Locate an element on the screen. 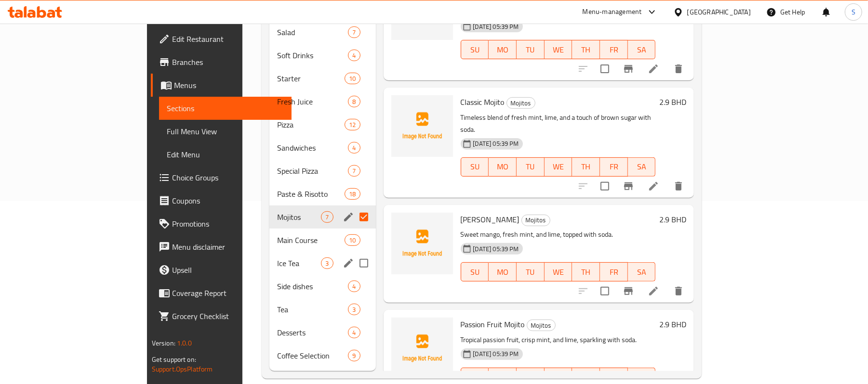 The height and width of the screenshot is (384, 868). div: Side dishes4 is located at coordinates (322, 286).